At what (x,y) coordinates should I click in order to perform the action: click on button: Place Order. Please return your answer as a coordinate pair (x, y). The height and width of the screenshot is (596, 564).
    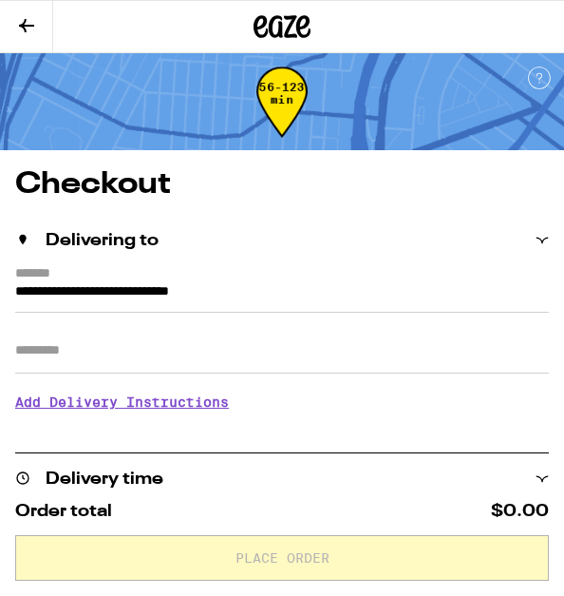
    Looking at the image, I should click on (282, 558).